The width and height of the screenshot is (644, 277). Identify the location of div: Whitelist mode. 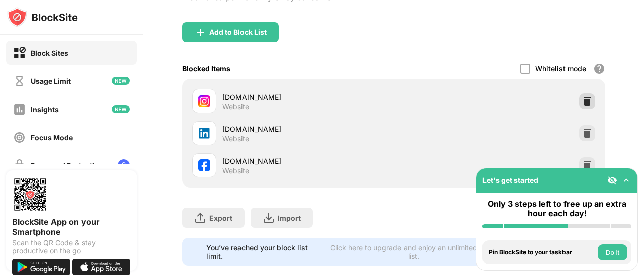
(561, 69).